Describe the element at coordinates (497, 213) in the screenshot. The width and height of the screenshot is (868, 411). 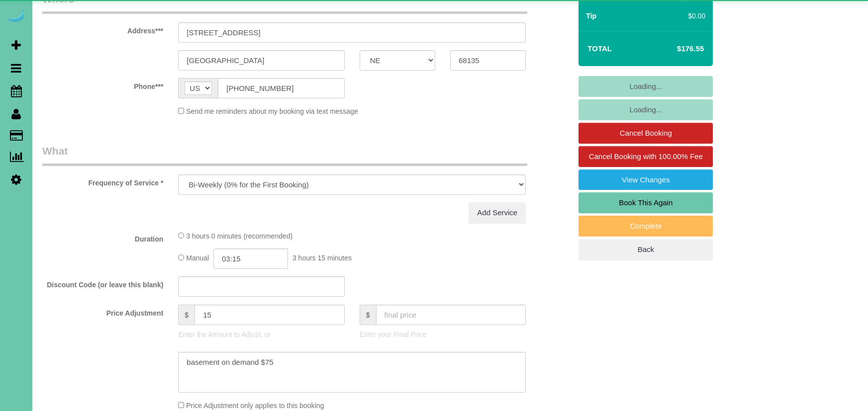
I see `a: Add Service` at that location.